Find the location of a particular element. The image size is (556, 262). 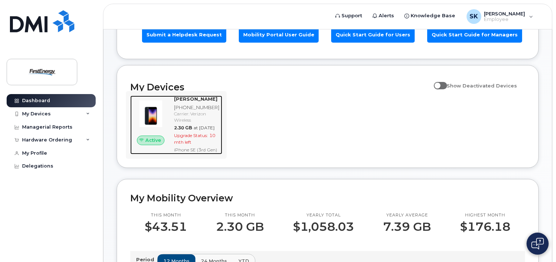

a: Alerts is located at coordinates (383, 16).